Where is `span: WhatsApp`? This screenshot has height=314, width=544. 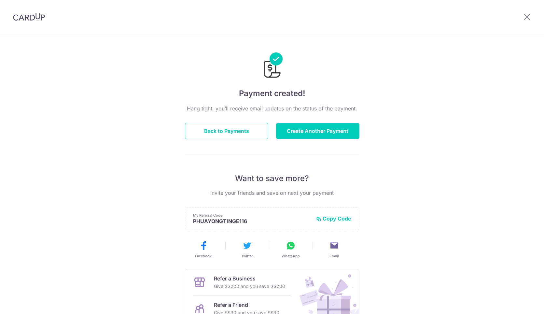
span: WhatsApp is located at coordinates (291, 256).